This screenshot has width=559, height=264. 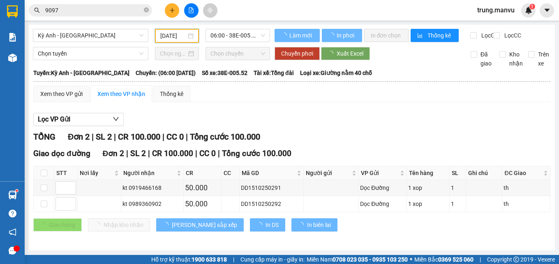 I want to click on td: DD1510250291, so click(x=272, y=188).